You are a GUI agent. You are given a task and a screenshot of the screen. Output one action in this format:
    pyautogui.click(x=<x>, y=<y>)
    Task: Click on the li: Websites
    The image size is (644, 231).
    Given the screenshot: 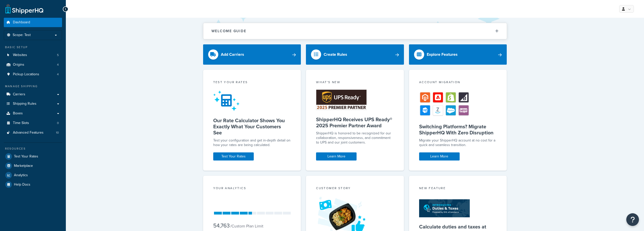 What is the action you would take?
    pyautogui.click(x=33, y=55)
    